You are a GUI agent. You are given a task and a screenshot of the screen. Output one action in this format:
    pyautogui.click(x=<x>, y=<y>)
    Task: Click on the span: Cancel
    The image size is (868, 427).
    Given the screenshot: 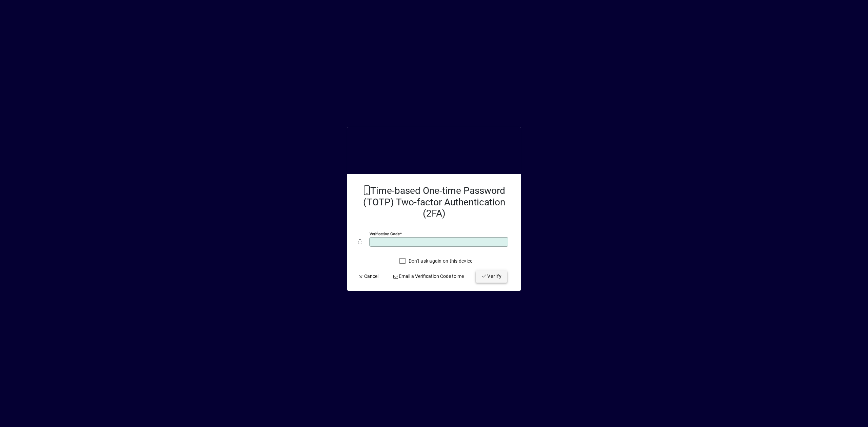 What is the action you would take?
    pyautogui.click(x=368, y=276)
    